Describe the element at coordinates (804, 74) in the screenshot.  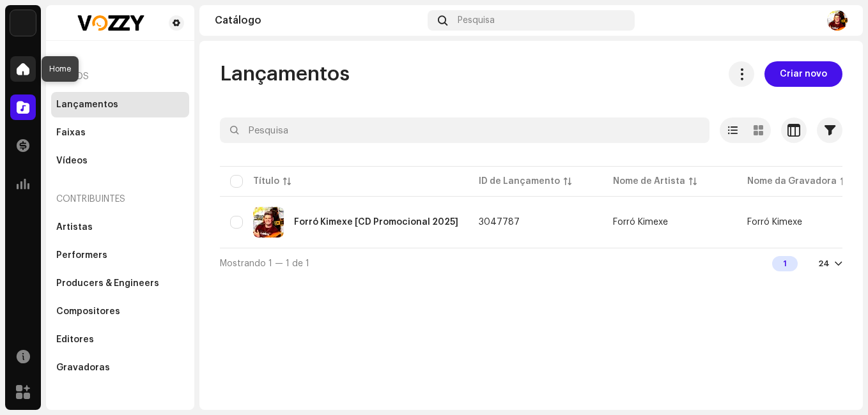
I see `span: Criar novo` at that location.